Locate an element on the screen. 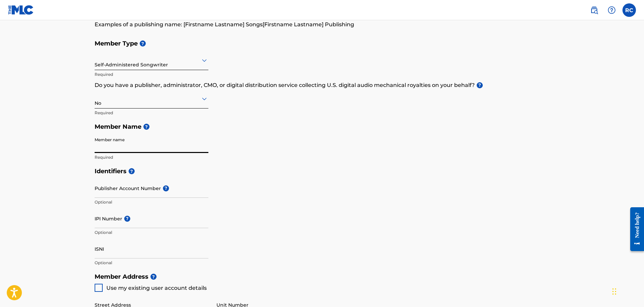 The image size is (644, 307). h5: Identifiers is located at coordinates (322, 171).